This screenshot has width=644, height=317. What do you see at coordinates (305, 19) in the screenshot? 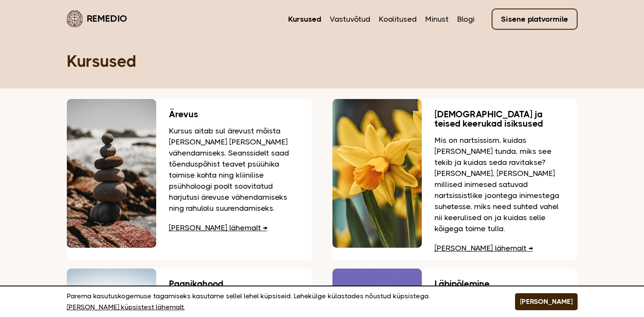
I see `a: Kursused` at bounding box center [305, 19].